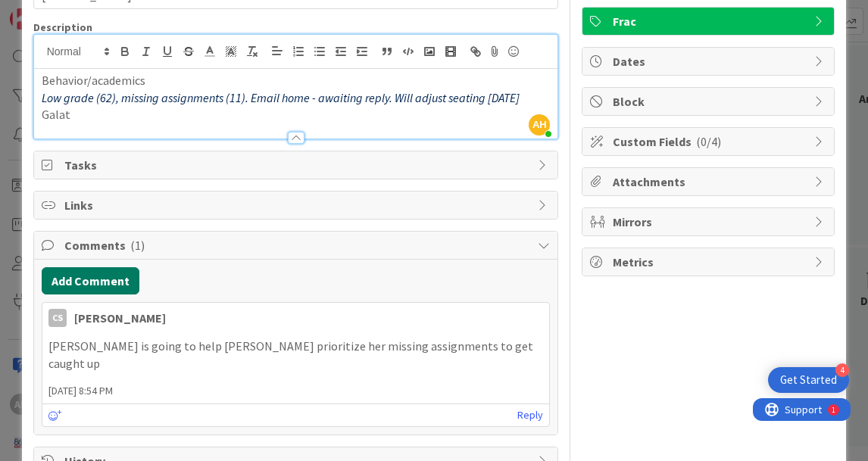  What do you see at coordinates (91, 281) in the screenshot?
I see `button: Add Comment` at bounding box center [91, 281].